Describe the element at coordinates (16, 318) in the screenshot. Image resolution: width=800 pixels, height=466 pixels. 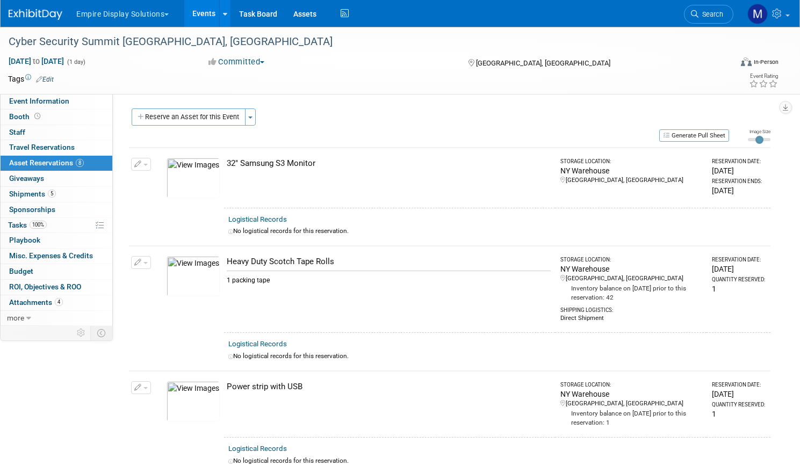
I see `span: more` at that location.